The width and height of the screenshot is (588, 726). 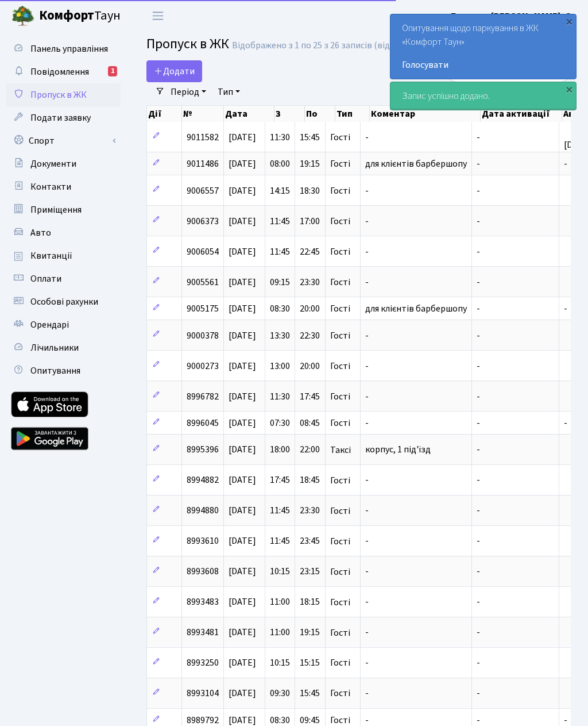 What do you see at coordinates (280, 633) in the screenshot?
I see `span: 11:00` at bounding box center [280, 633].